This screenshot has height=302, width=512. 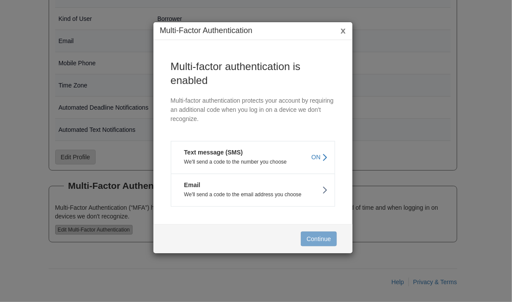 I want to click on button: Continue, so click(x=319, y=239).